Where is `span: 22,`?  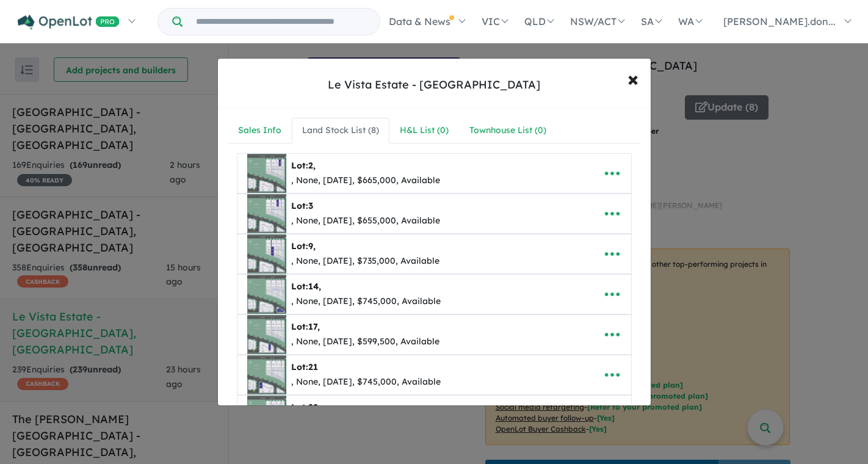 span: 22, is located at coordinates (314, 407).